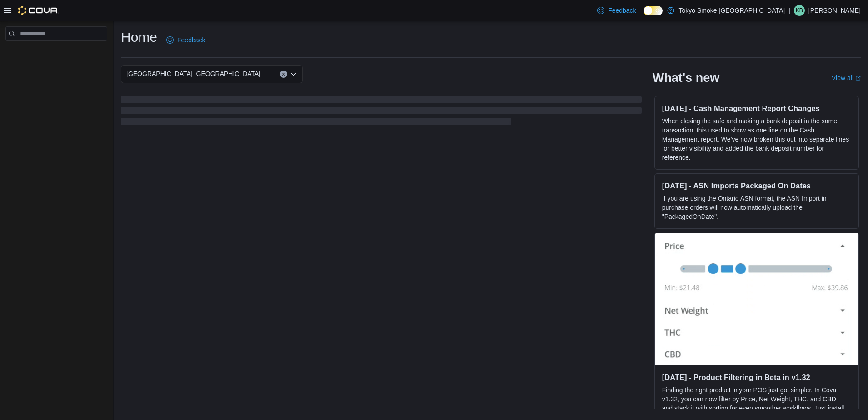 Image resolution: width=868 pixels, height=420 pixels. I want to click on div: Kyle Bayne, so click(800, 10).